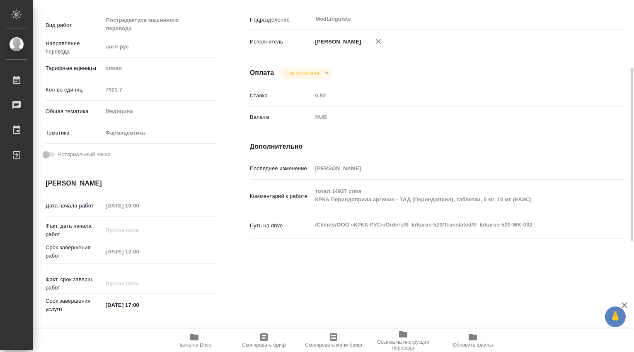  What do you see at coordinates (403, 345) in the screenshot?
I see `span: Ссылка на инструкции перевода` at bounding box center [403, 345].